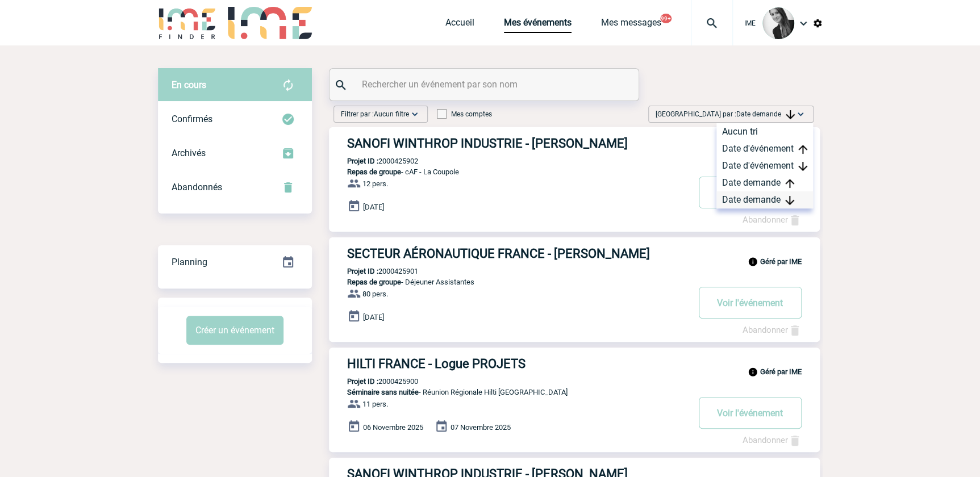 This screenshot has width=980, height=477. Describe the element at coordinates (234, 85) in the screenshot. I see `div: Retrouvez ici tous vos évènements avant confirmation` at that location.